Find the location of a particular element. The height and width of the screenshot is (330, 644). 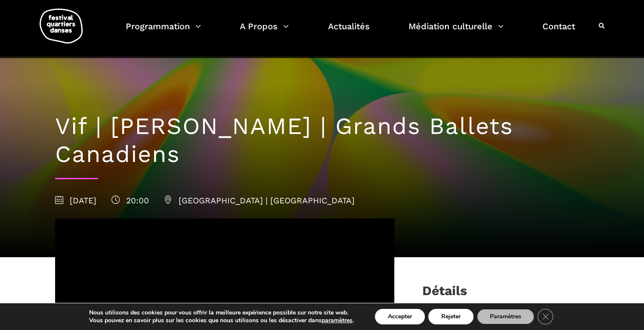

button: Accepter is located at coordinates (400, 317).